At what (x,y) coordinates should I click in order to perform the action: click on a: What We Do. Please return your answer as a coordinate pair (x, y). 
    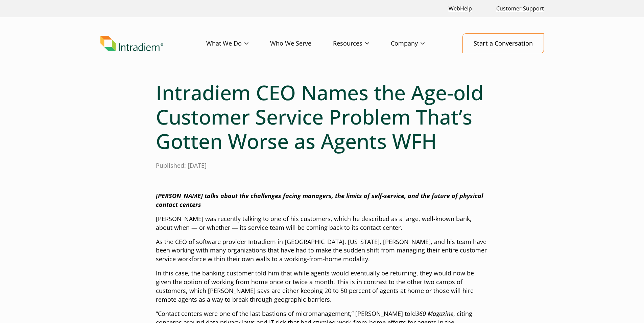
    Looking at the image, I should click on (238, 43).